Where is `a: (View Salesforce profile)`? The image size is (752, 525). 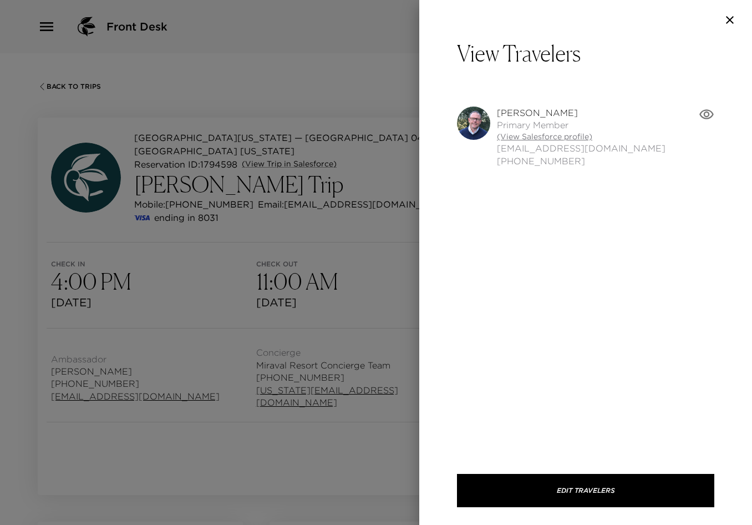 a: (View Salesforce profile) is located at coordinates (581, 137).